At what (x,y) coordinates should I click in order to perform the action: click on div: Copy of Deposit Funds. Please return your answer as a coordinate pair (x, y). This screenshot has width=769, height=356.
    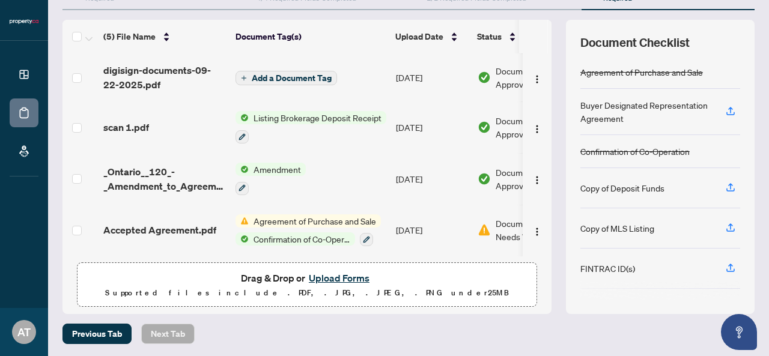
    Looking at the image, I should click on (622, 188).